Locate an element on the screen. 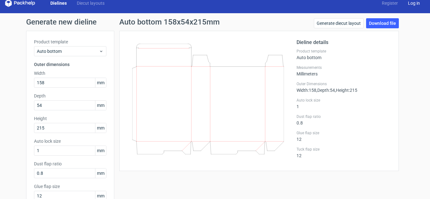 The width and height of the screenshot is (430, 199). span: , Height : 215 is located at coordinates (346, 90).